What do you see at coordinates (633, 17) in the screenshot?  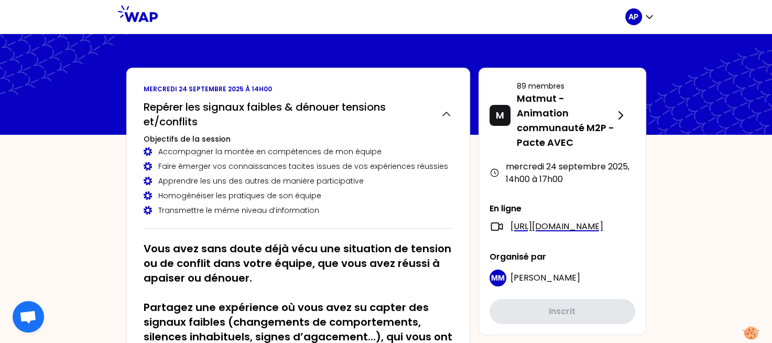 I see `p: AP` at bounding box center [633, 17].